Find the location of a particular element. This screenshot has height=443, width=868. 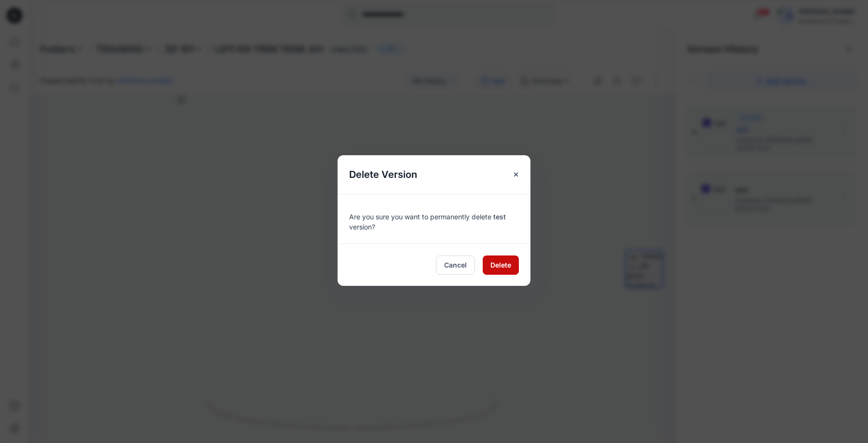

span: test is located at coordinates (500, 216).